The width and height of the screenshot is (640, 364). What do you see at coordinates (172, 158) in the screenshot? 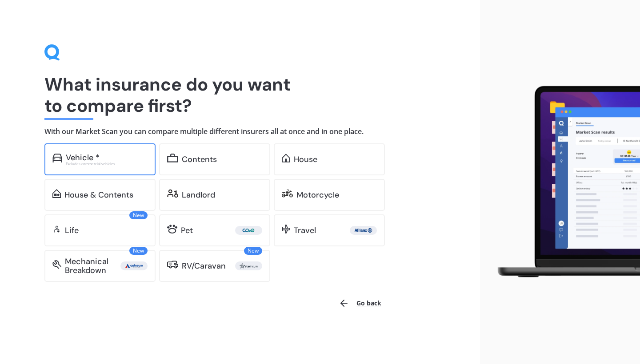
I see `img: content.01f40a52572271636b6f.svg` at bounding box center [172, 158].